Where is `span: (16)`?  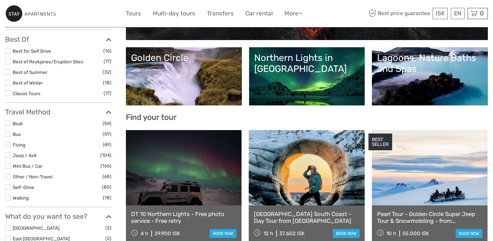
span: (16) is located at coordinates (107, 51).